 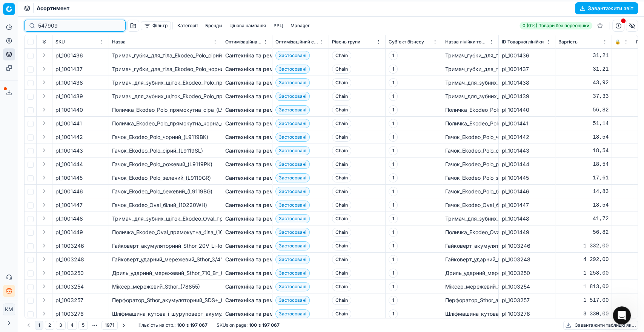 What do you see at coordinates (124, 325) in the screenshot?
I see `button: Go to next page` at bounding box center [124, 325].